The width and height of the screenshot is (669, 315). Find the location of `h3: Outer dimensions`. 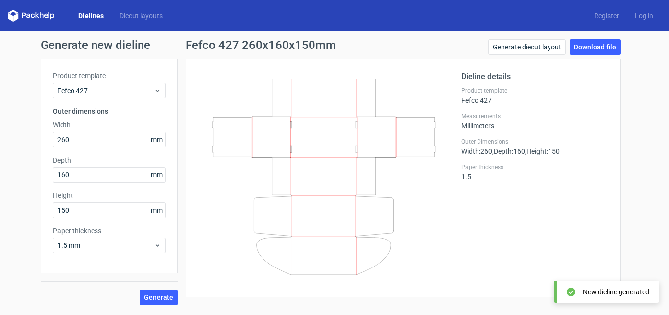

h3: Outer dimensions is located at coordinates (109, 111).